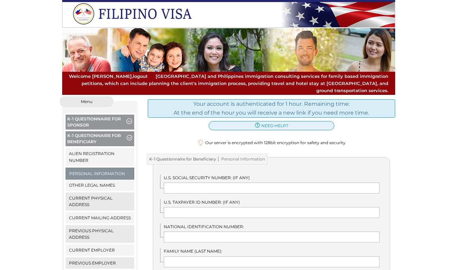  Describe the element at coordinates (193, 251) in the screenshot. I see `span: Family Name (Last Name):` at that location.